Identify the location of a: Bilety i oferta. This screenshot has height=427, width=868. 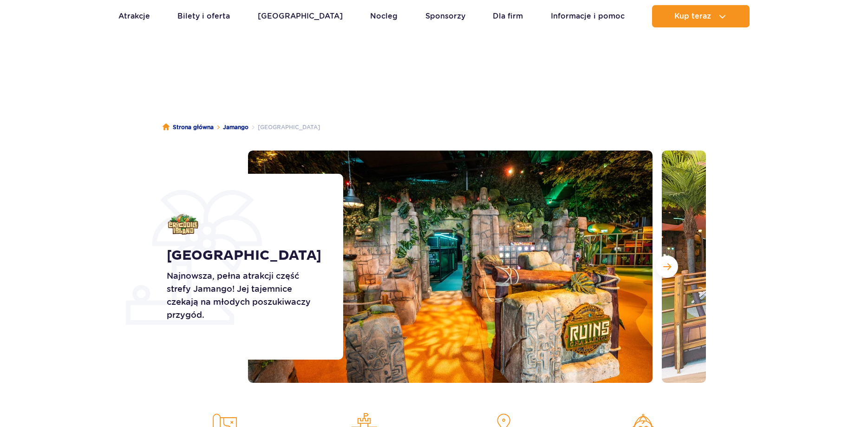
(203, 16).